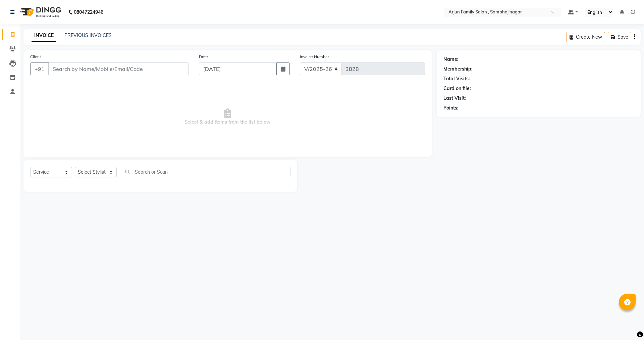  I want to click on b: 08047224946, so click(89, 12).